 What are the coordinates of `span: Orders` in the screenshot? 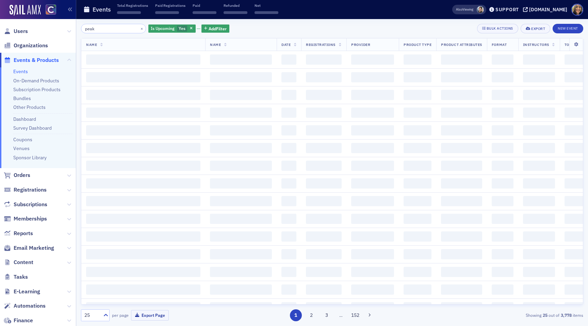 It's located at (22, 175).